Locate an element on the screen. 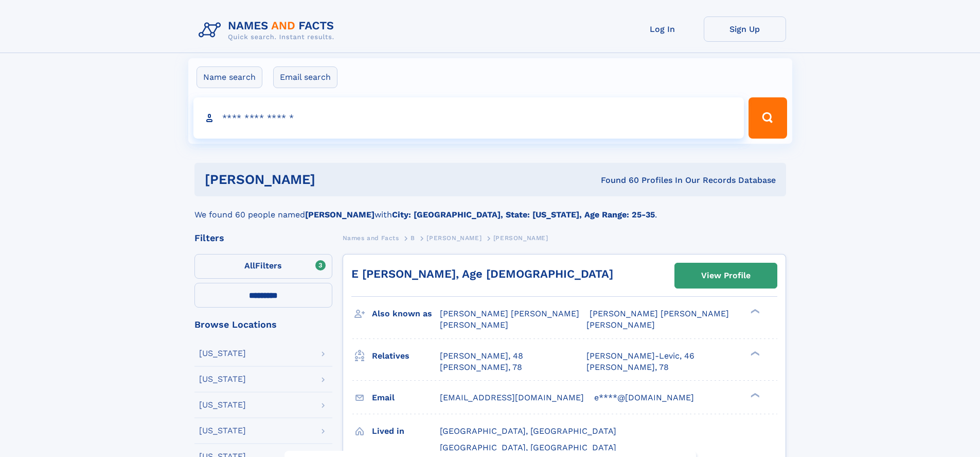 The width and height of the screenshot is (980, 457). span: B is located at coordinates (413, 238).